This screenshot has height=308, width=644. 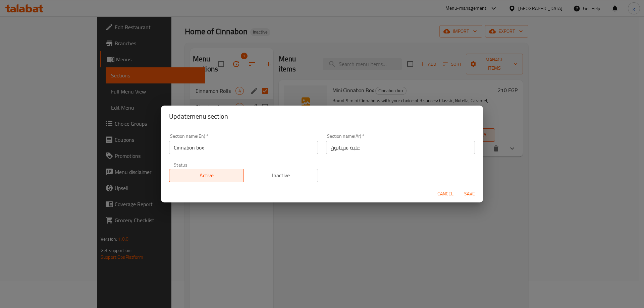 I want to click on span: Active, so click(x=207, y=175).